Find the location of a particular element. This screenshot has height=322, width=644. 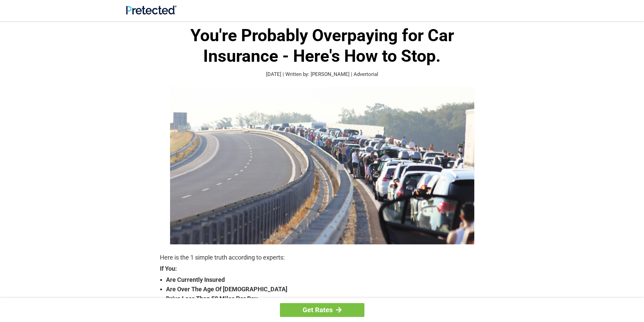

h1: You're Probably Overpaying for Car Insurance - Here's How to Stop. is located at coordinates (322, 46).